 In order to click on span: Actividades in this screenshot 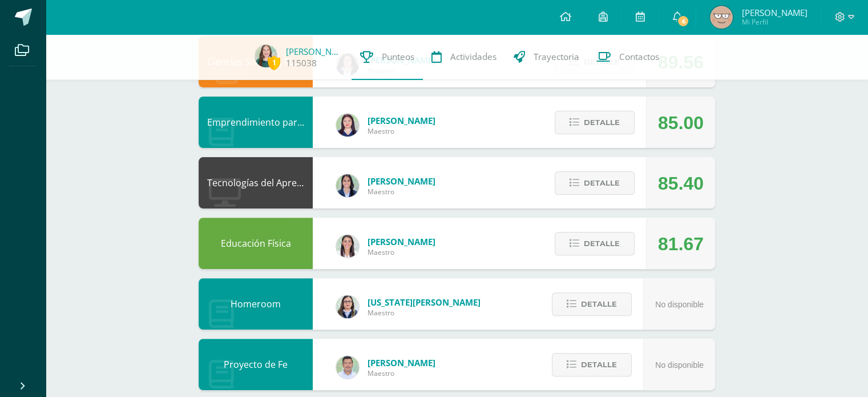, I will do `click(473, 57)`.